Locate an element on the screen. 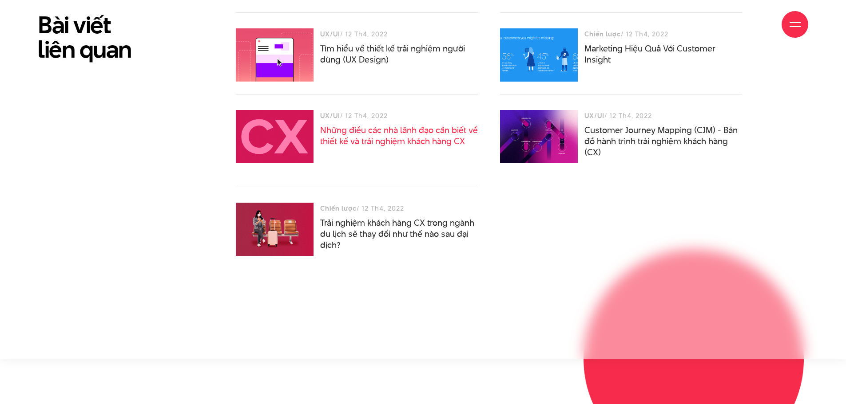  h2: Bài viết liên quan is located at coordinates (126, 37).